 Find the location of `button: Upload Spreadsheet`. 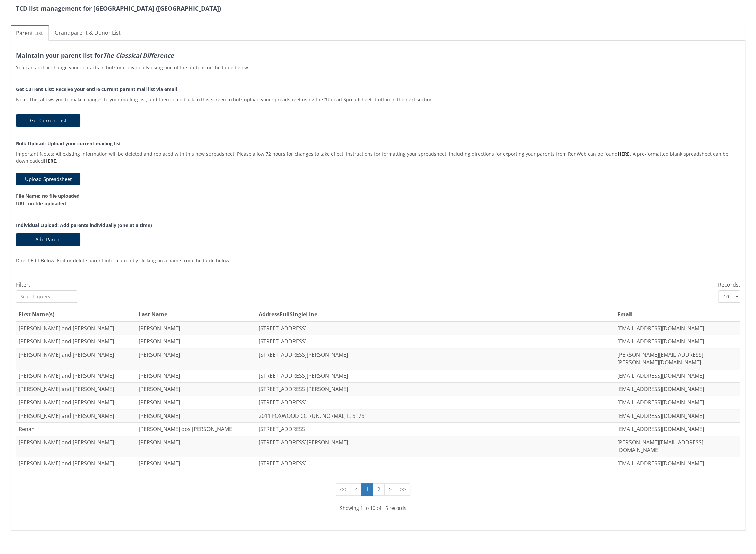

button: Upload Spreadsheet is located at coordinates (48, 179).